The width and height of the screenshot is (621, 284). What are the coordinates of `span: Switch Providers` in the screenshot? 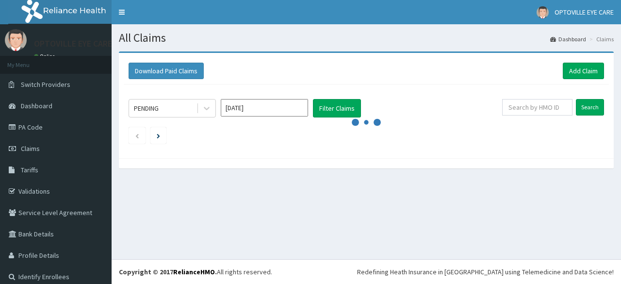 It's located at (46, 84).